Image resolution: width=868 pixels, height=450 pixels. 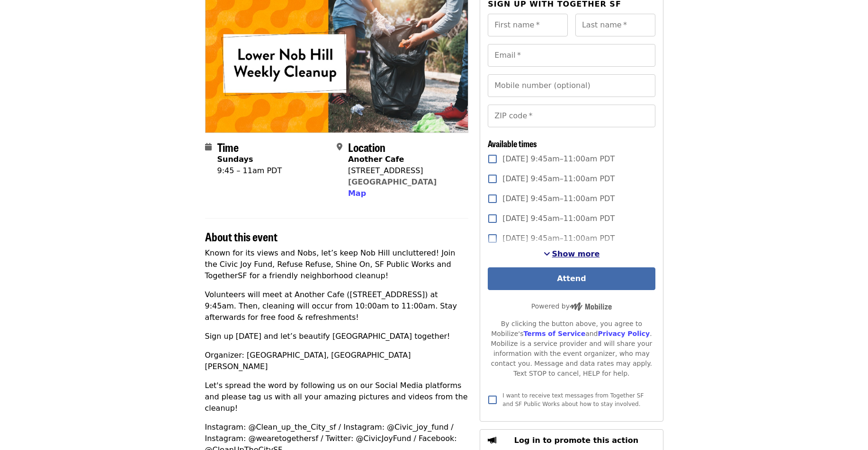 What do you see at coordinates (571, 116) in the screenshot?
I see `input: ZIP code` at bounding box center [571, 116].